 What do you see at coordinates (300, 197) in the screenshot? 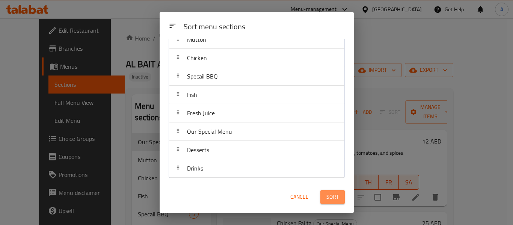
I see `span: Cancel` at bounding box center [300, 197].